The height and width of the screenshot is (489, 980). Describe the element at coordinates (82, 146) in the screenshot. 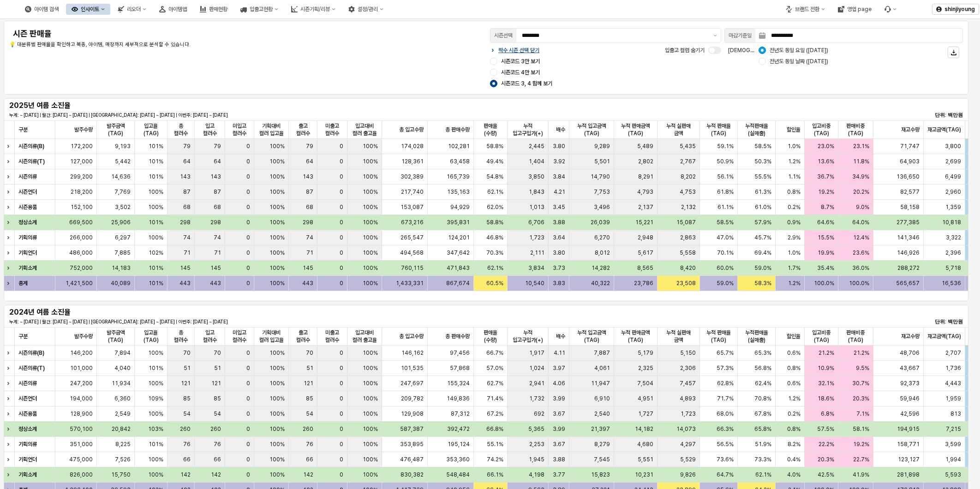

I see `span: 172,200` at that location.